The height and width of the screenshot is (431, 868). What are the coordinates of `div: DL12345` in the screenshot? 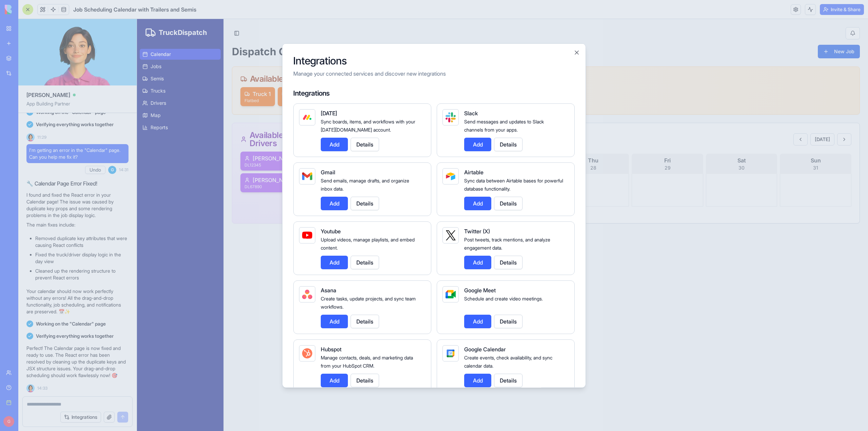 It's located at (138, 146).